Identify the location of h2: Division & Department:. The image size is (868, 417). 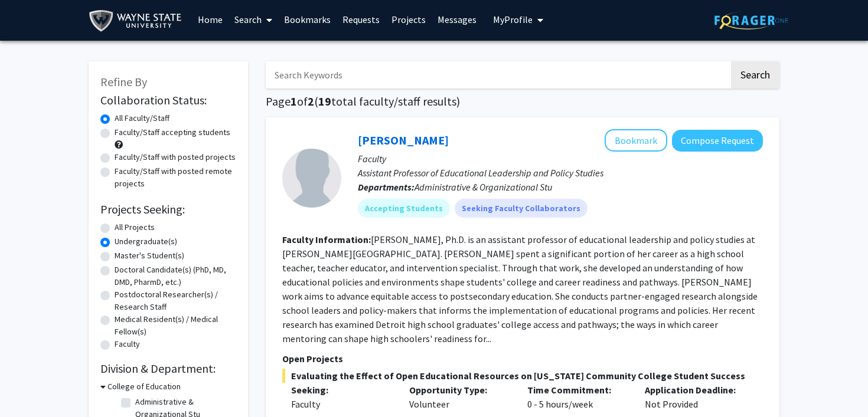
(168, 369).